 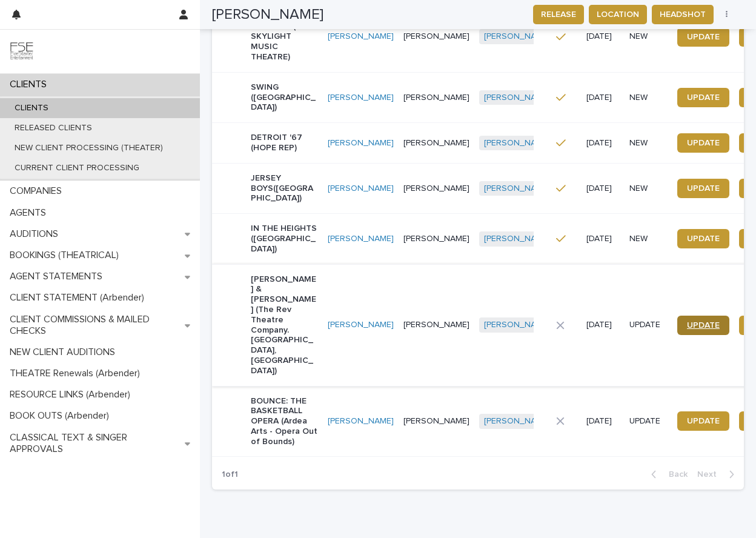 I want to click on p: AGENTS, so click(x=31, y=212).